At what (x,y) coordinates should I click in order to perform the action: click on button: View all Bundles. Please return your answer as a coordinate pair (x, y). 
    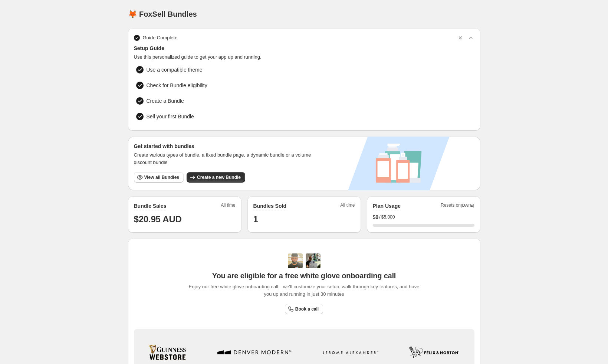
    Looking at the image, I should click on (159, 177).